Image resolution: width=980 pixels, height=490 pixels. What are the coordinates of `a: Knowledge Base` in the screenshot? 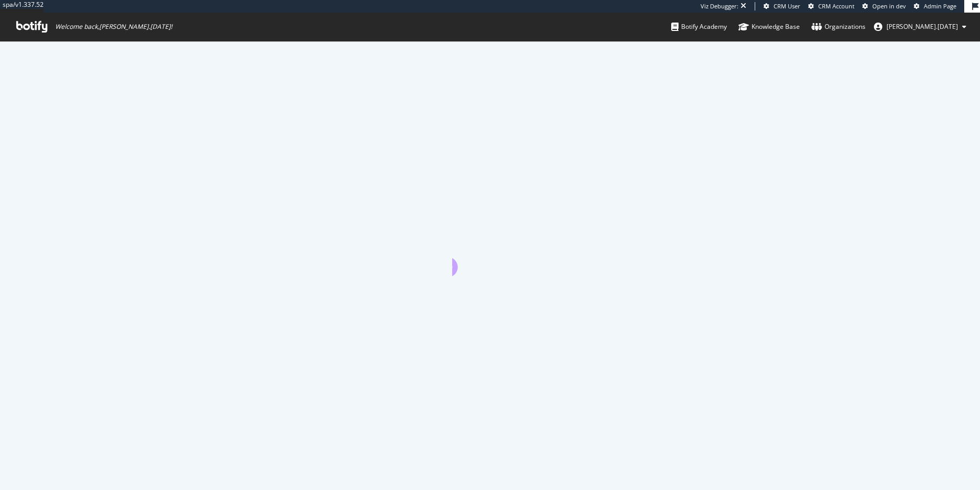 It's located at (769, 27).